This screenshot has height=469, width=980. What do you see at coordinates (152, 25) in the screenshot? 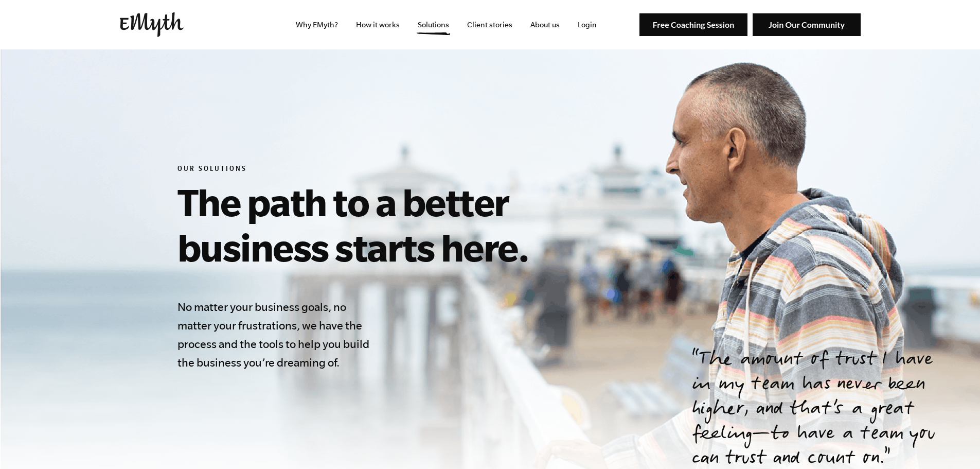
I see `img: EMyth` at bounding box center [152, 25].